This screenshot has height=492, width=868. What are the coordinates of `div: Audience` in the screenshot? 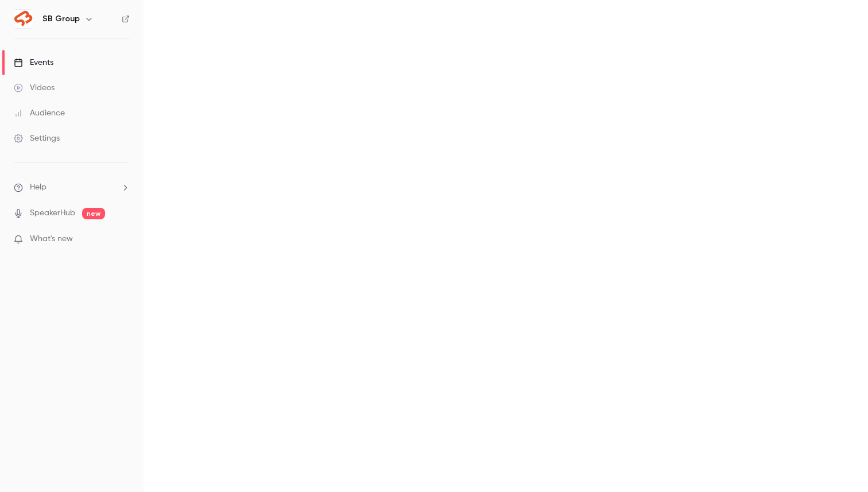 It's located at (39, 113).